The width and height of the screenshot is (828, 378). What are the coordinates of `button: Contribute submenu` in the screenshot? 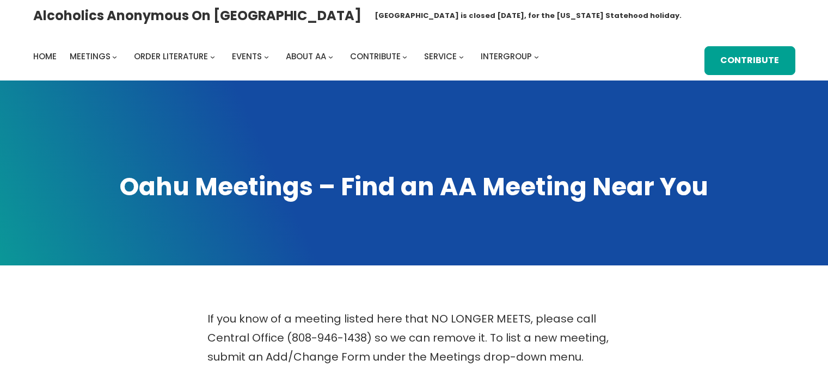 It's located at (404, 57).